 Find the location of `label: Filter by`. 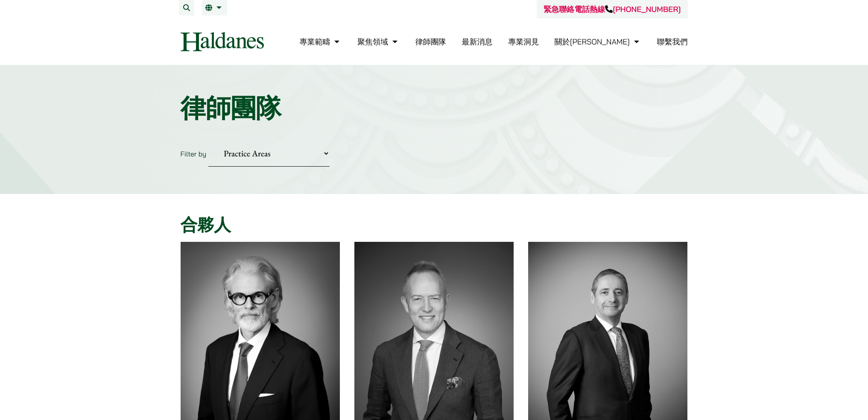

label: Filter by is located at coordinates (194, 154).